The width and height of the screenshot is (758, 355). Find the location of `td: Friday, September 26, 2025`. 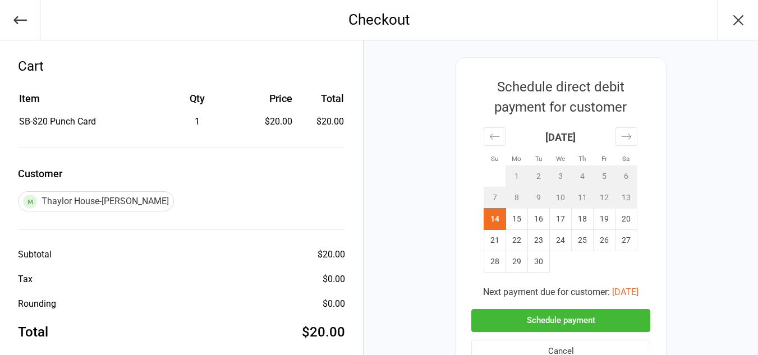

td: Friday, September 26, 2025 is located at coordinates (604, 241).